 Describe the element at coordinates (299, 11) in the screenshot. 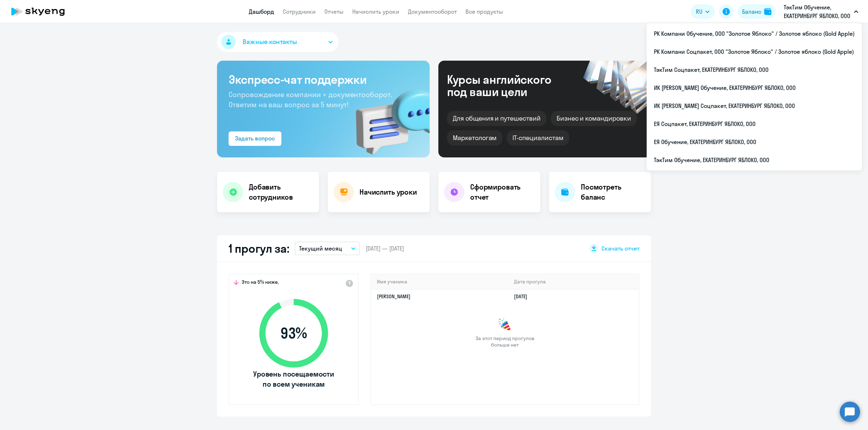

I see `a: Сотрудники` at that location.